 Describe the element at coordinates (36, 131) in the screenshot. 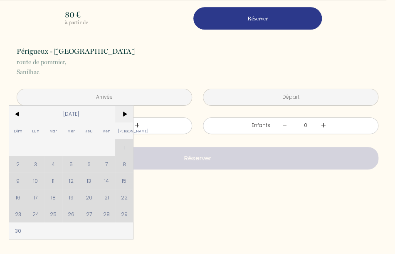

I see `span: Lun` at that location.